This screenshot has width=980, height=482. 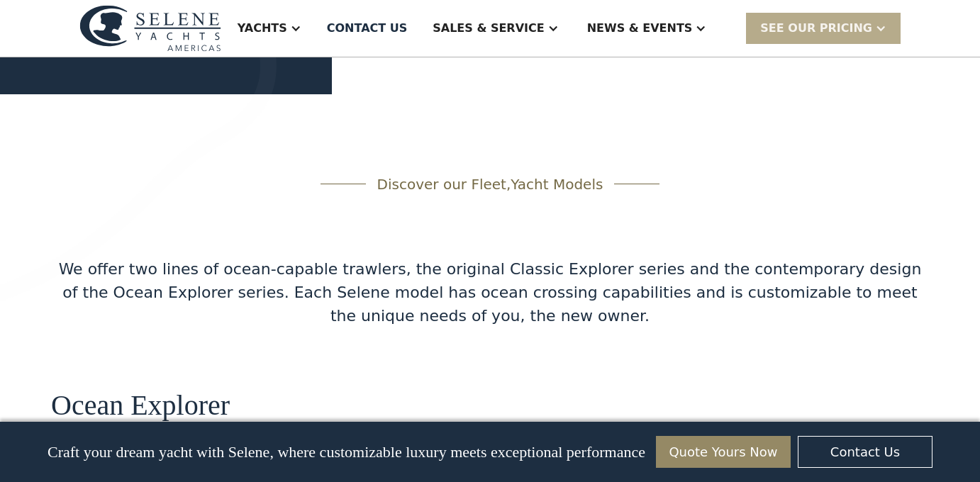 I want to click on div: Contact US, so click(x=368, y=28).